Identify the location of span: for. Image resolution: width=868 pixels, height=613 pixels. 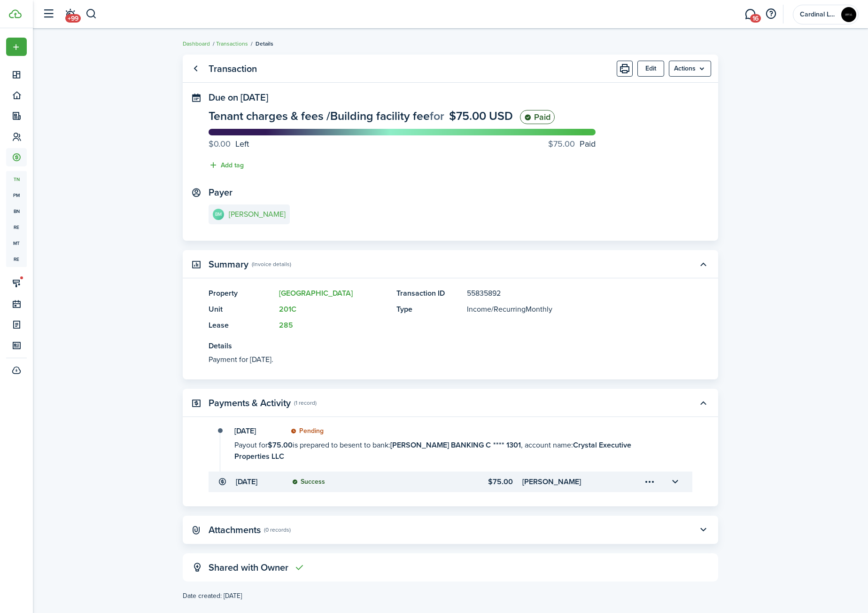
(436, 115).